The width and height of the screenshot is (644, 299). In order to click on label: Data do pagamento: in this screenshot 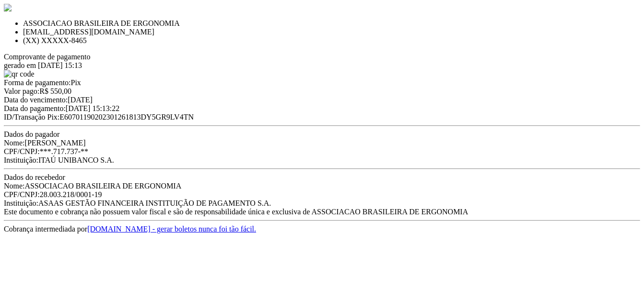, I will do `click(35, 108)`.